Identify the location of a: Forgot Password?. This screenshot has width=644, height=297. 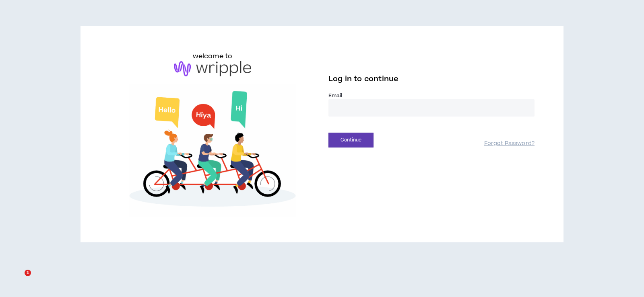
(508, 143).